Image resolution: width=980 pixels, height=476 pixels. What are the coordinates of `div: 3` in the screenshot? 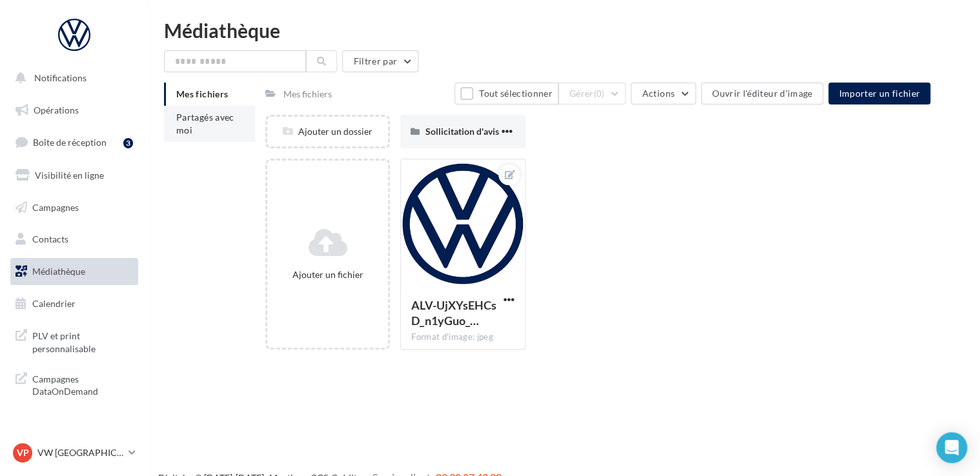 It's located at (128, 143).